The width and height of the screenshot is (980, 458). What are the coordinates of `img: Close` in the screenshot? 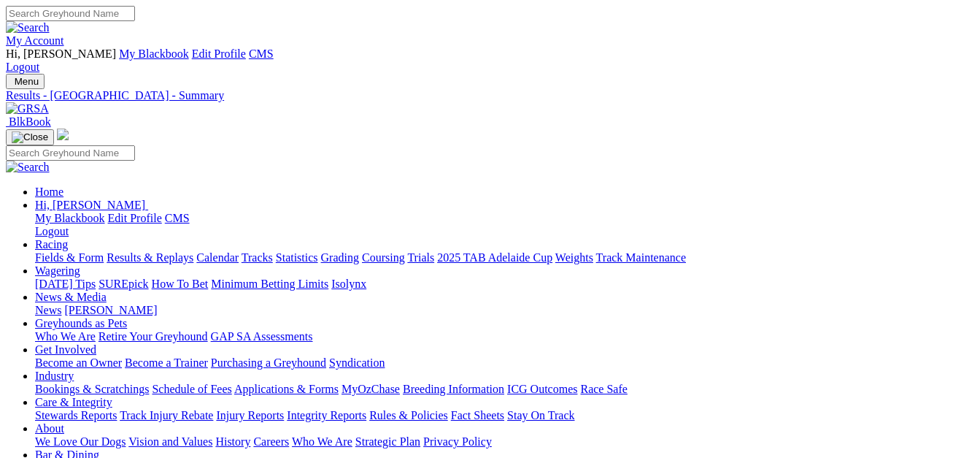 It's located at (30, 137).